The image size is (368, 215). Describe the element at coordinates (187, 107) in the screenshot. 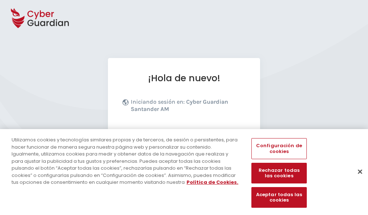

I see `p: Iniciando sesión en:` at that location.